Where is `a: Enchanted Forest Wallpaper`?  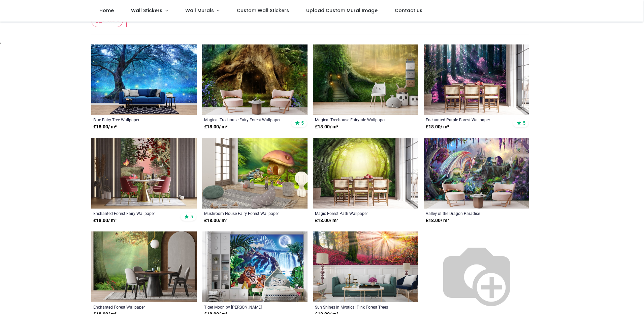 a: Enchanted Forest Wallpaper is located at coordinates (133, 307).